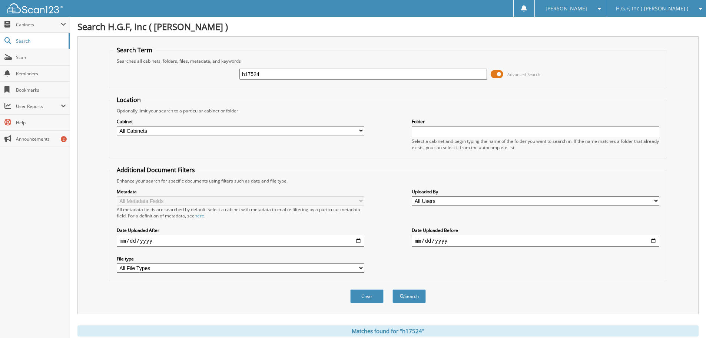  Describe the element at coordinates (524, 74) in the screenshot. I see `span: Advanced Search` at that location.